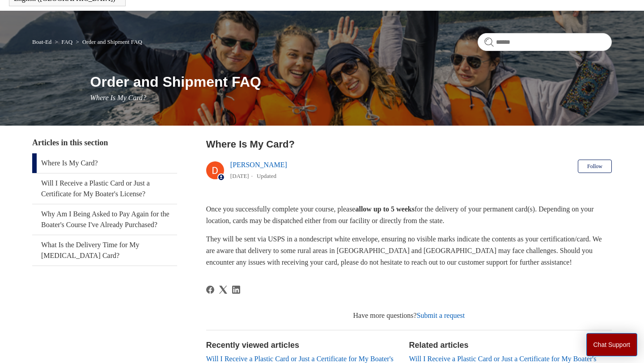 The image size is (644, 363). I want to click on svg: Share this page on LinkedIn, so click(236, 290).